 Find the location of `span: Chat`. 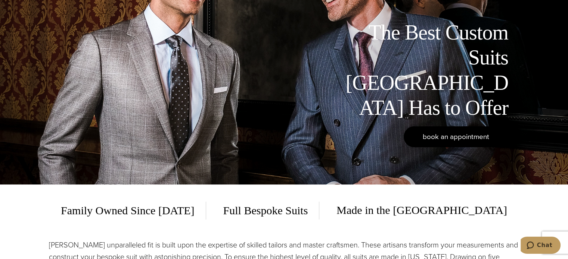

span: Chat is located at coordinates (24, 9).